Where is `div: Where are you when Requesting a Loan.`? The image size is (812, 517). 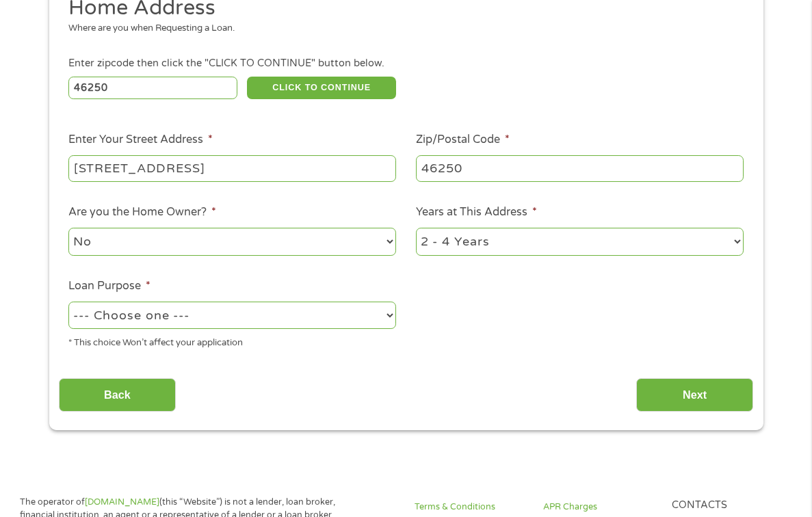 div: Where are you when Requesting a Loan. is located at coordinates (401, 29).